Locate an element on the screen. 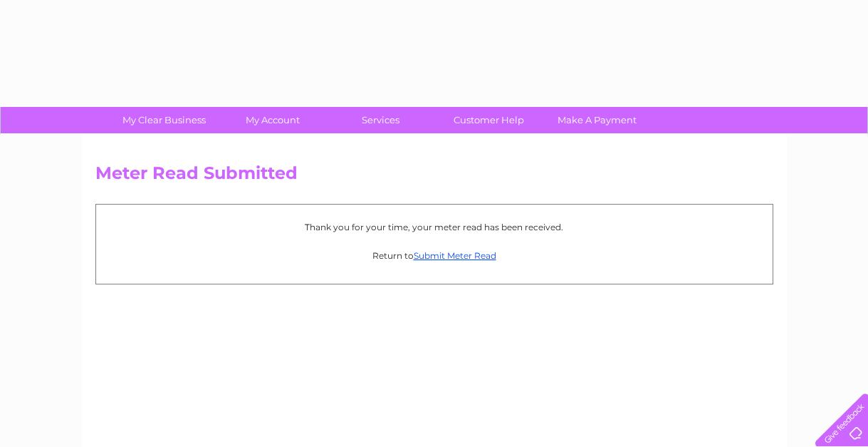 The height and width of the screenshot is (447, 868). p: Thank you for your time, your meter read has been received. is located at coordinates (435, 227).